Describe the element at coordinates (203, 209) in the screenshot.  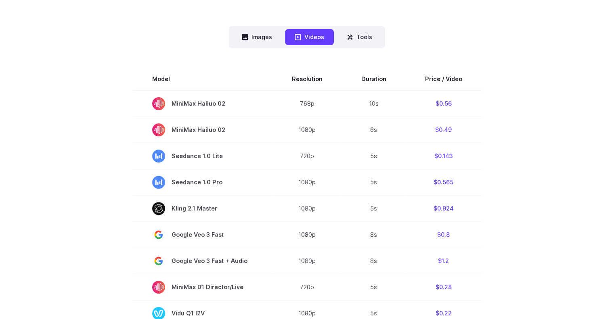
I see `span: Kling 2.1 Master` at that location.